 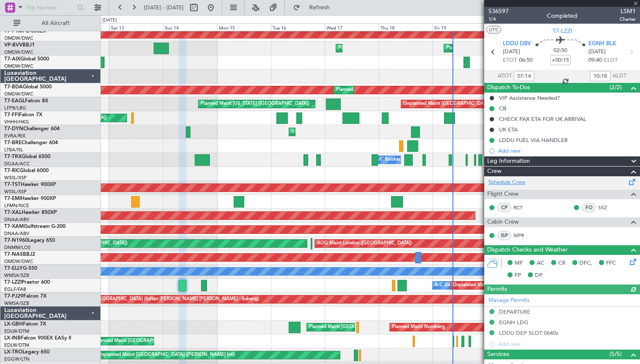 What do you see at coordinates (27, 157) in the screenshot?
I see `a: T7-TRXGlobal 6500` at bounding box center [27, 157].